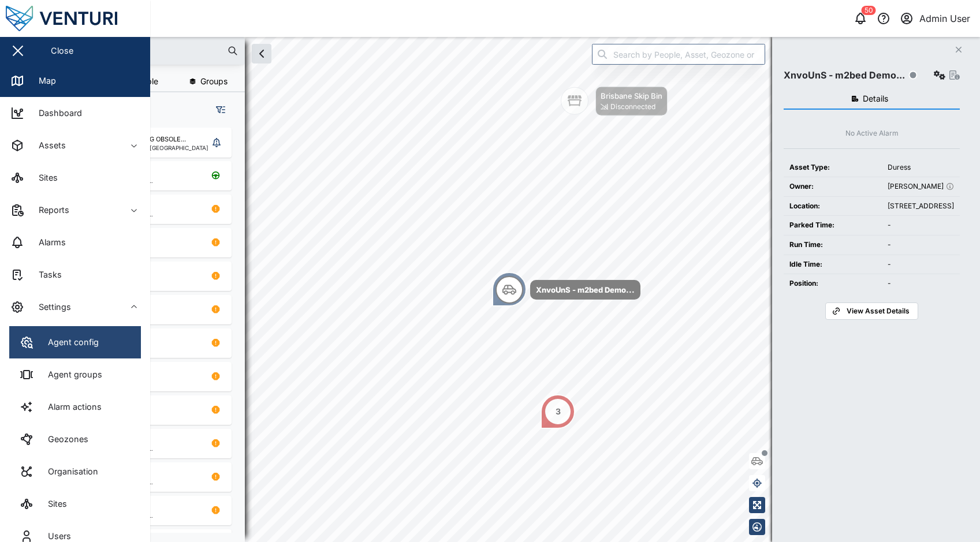 This screenshot has width=980, height=542. What do you see at coordinates (934, 19) in the screenshot?
I see `button: Admin User` at bounding box center [934, 19].